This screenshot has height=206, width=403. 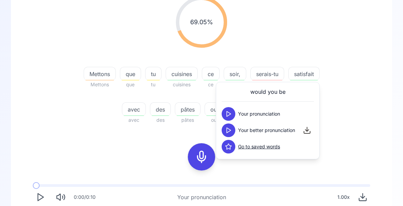 What do you see at coordinates (267, 74) in the screenshot?
I see `span: serais-tu` at bounding box center [267, 74].